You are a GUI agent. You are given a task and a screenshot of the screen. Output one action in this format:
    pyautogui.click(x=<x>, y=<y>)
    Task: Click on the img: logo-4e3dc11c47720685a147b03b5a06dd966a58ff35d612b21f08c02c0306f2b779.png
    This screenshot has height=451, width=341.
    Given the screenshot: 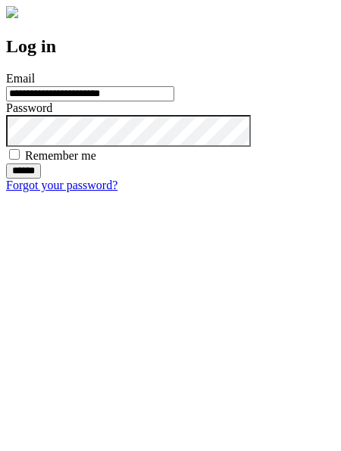 What is the action you would take?
    pyautogui.click(x=12, y=12)
    